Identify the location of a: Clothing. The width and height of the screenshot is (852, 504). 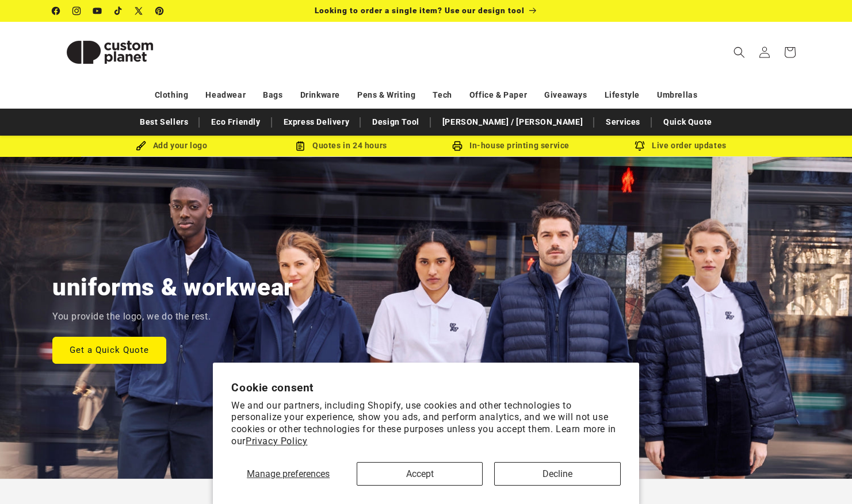
(171, 95).